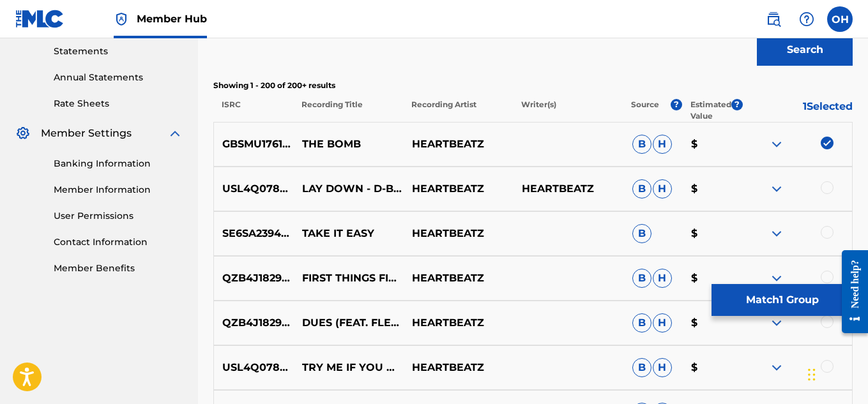  I want to click on img: deselect, so click(827, 143).